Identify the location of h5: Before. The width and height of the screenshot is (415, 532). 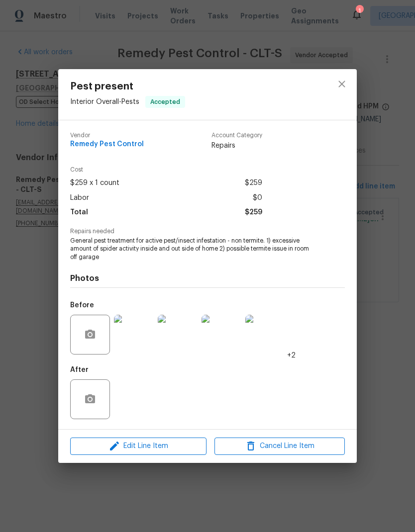
(82, 305).